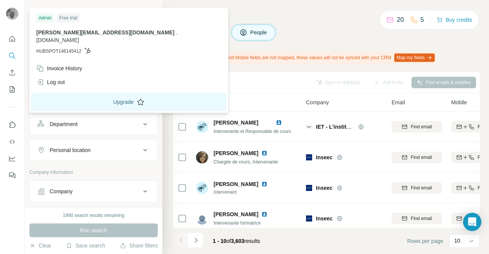 This screenshot has height=254, width=489. What do you see at coordinates (458, 241) in the screenshot?
I see `p: 10` at bounding box center [458, 241].